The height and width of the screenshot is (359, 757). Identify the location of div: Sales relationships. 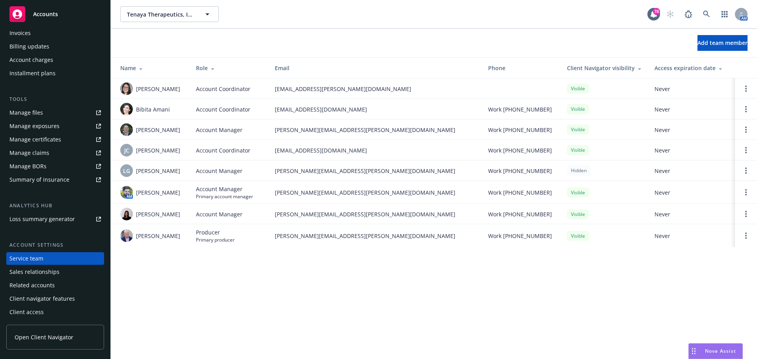
(34, 272).